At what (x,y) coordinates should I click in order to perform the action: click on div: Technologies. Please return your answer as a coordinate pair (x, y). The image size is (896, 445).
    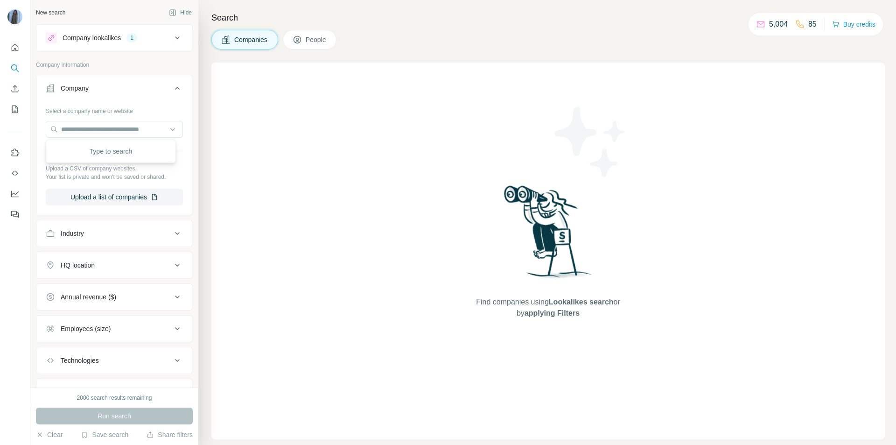
    Looking at the image, I should click on (80, 360).